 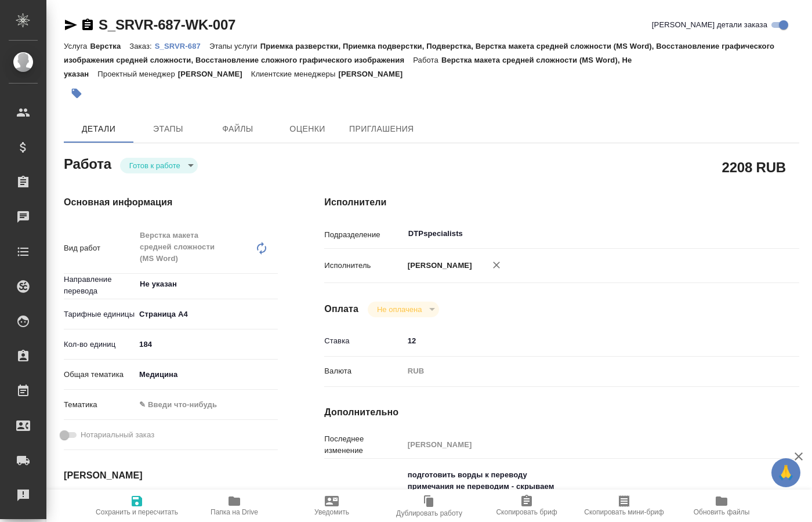 What do you see at coordinates (182, 45) in the screenshot?
I see `a: S_SRVR-687` at bounding box center [182, 45].